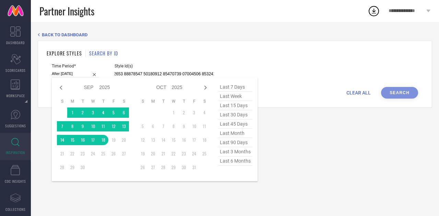  I want to click on span: last week, so click(235, 96).